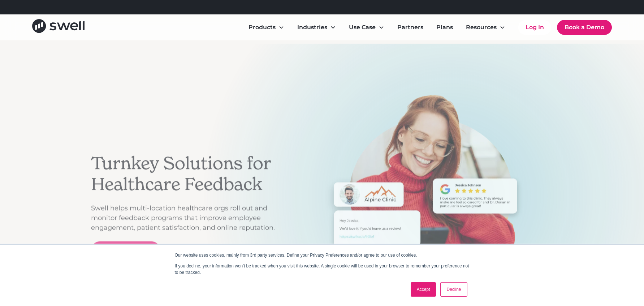 The height and width of the screenshot is (306, 644). Describe the element at coordinates (423, 195) in the screenshot. I see `div: 1 of 3` at that location.